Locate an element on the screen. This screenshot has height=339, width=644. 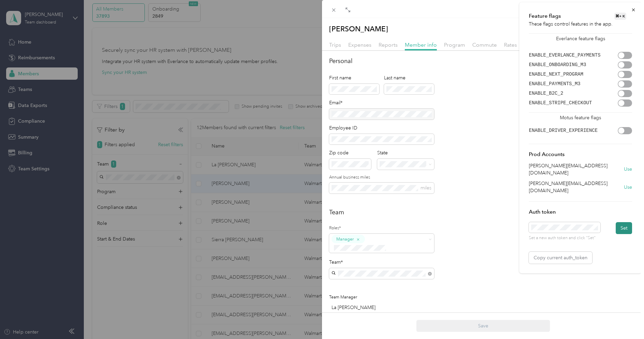
div: Last name is located at coordinates (409, 78).